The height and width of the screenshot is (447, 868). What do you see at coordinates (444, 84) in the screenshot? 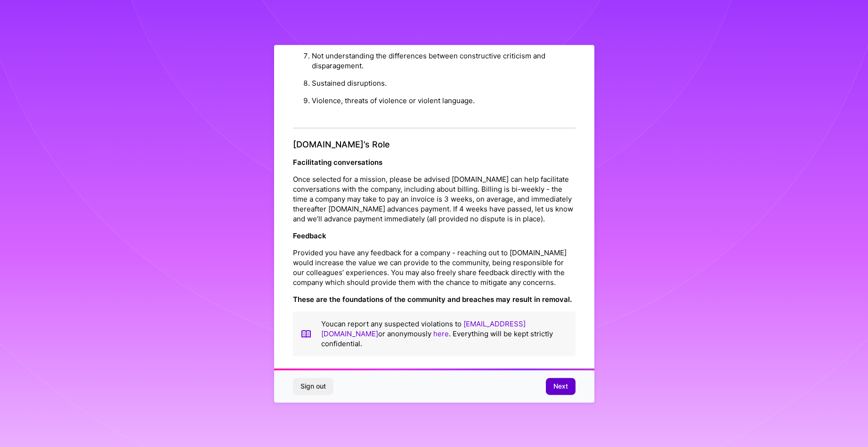
I see `li: Sustained disruptions.` at bounding box center [444, 84].